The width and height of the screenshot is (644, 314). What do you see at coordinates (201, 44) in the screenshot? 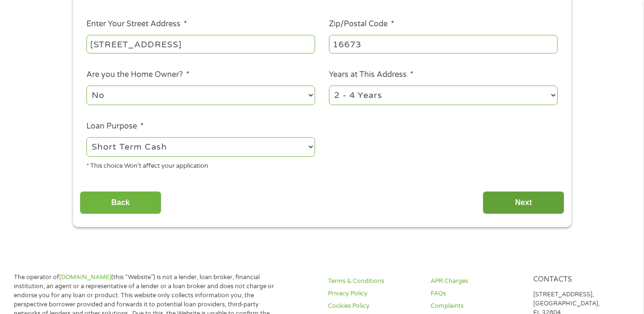
I see `input: 1 Main Street` at bounding box center [201, 44].